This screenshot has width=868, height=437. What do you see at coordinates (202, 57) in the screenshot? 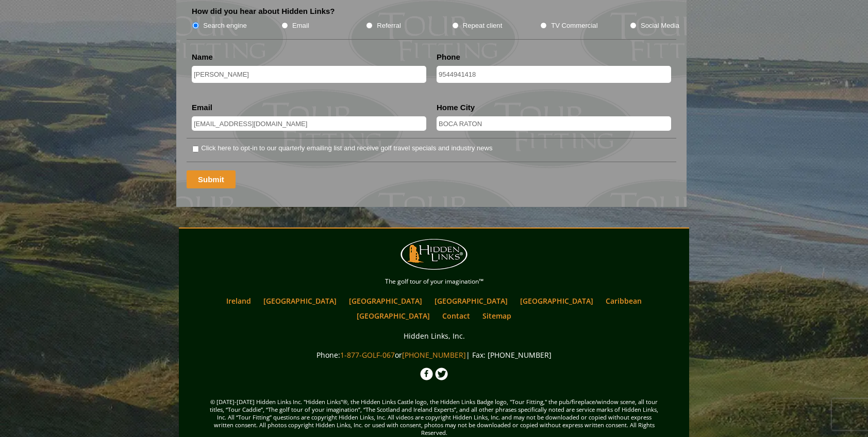
I see `label: Name` at bounding box center [202, 57].